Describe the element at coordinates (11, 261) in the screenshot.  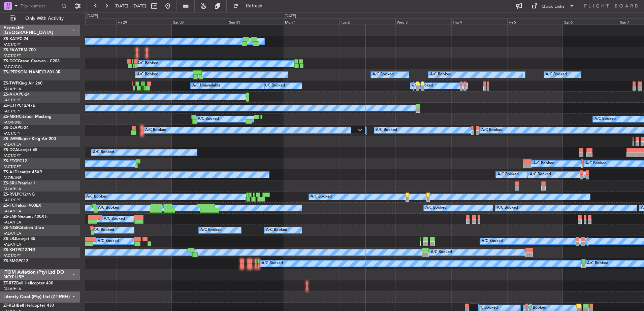
I see `span: ZS-SMG` at that location.